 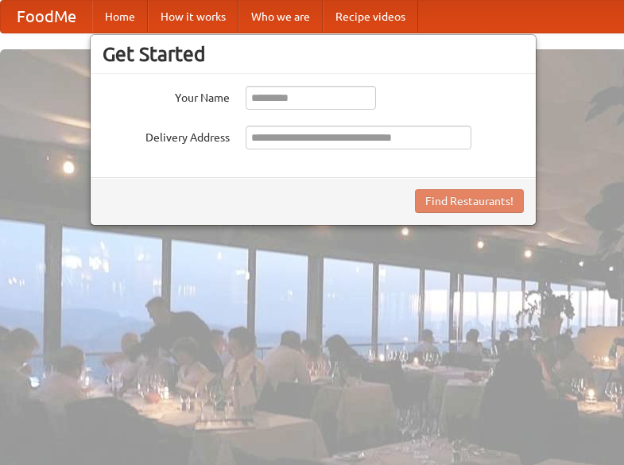 I want to click on a: How it works, so click(x=193, y=17).